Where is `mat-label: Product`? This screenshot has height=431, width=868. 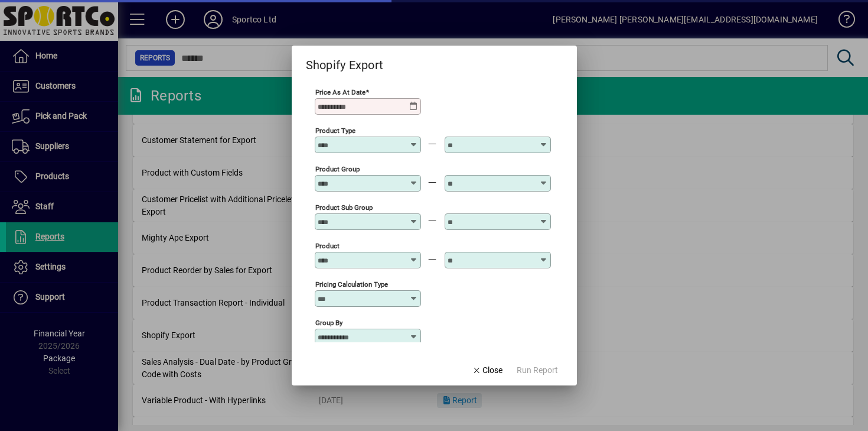
mat-label: Product is located at coordinates (327, 245).